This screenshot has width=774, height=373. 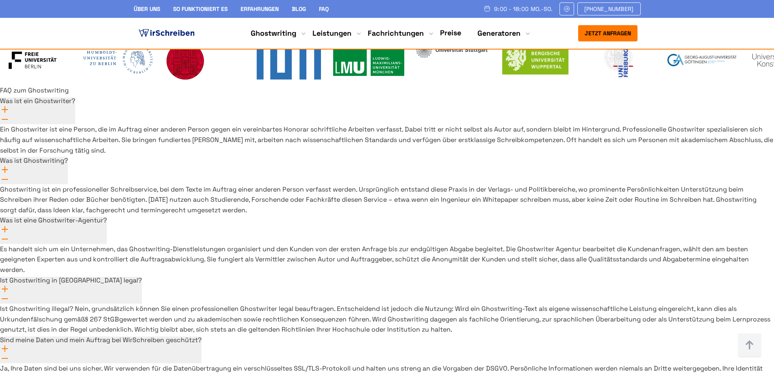 What do you see at coordinates (202, 62) in the screenshot?
I see `div: 4 / 11` at bounding box center [202, 62].